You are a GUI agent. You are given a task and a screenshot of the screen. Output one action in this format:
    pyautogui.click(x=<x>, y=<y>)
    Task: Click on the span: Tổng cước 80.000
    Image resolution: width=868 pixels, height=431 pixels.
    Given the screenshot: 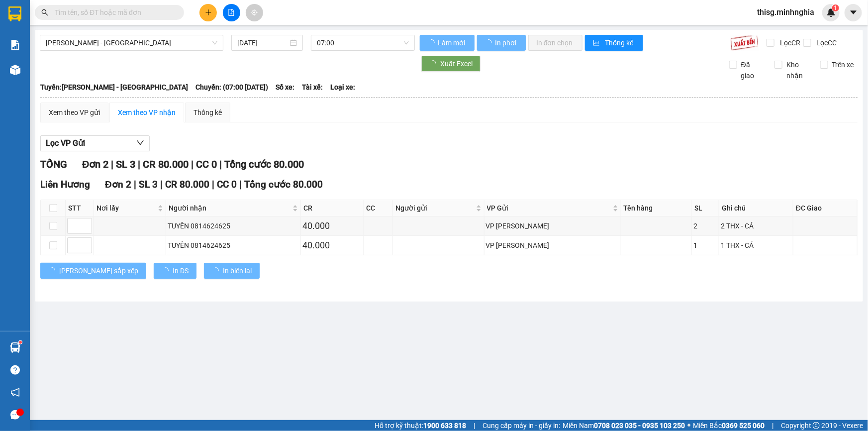 What is the action you would take?
    pyautogui.click(x=264, y=164)
    